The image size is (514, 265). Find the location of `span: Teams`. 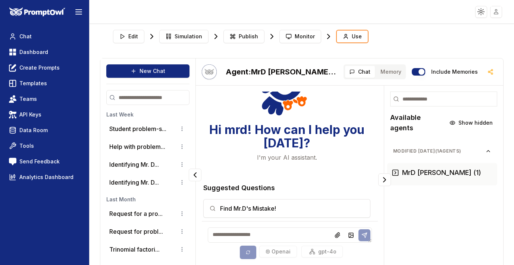

span: Teams is located at coordinates (28, 99).